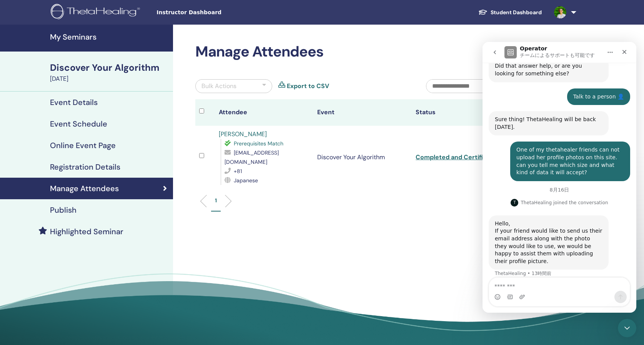 This screenshot has height=345, width=644. I want to click on h2: Manage Attendees, so click(362, 52).